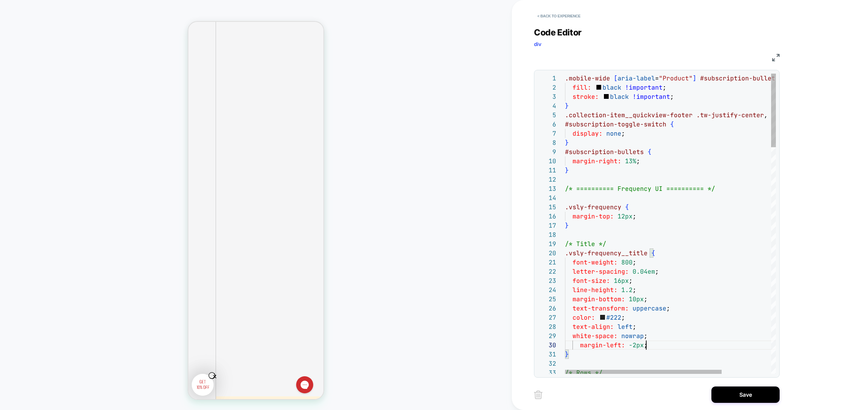 The image size is (868, 410). Describe the element at coordinates (613, 133) in the screenshot. I see `span: none` at that location.